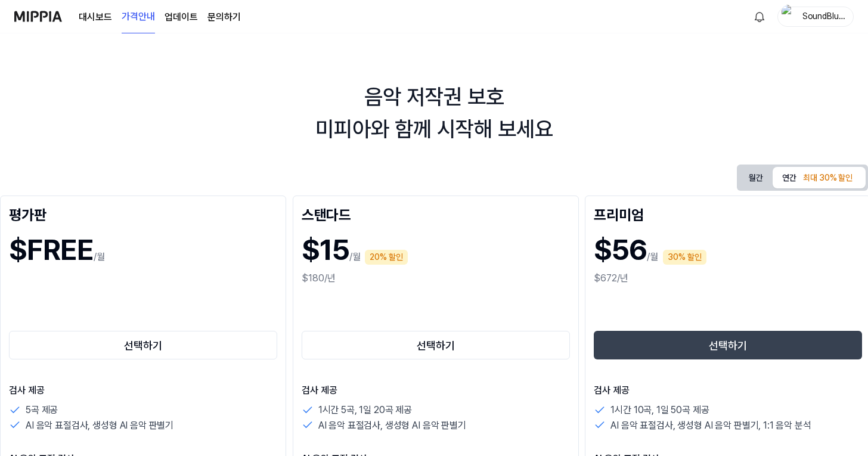 The image size is (868, 456). Describe the element at coordinates (181, 17) in the screenshot. I see `a: 업데이트` at that location.